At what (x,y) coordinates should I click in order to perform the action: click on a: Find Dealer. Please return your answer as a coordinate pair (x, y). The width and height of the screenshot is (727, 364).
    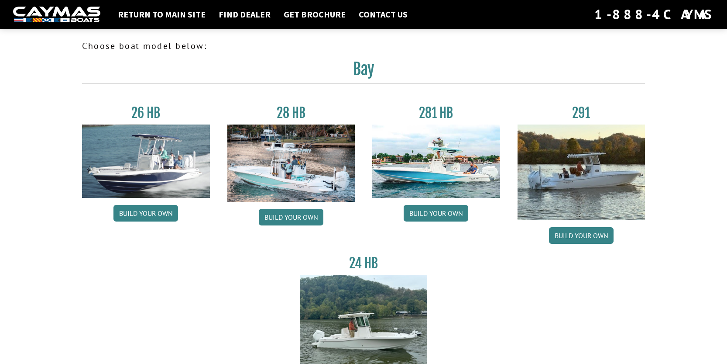
    Looking at the image, I should click on (244, 14).